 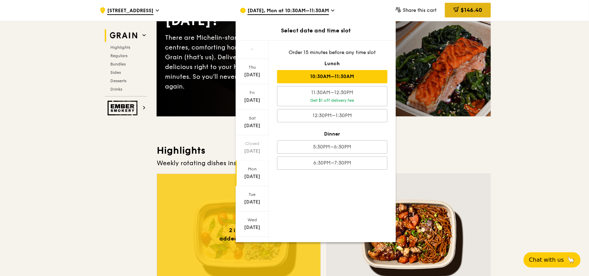 I want to click on div: 11:30AM–12:30PM, so click(x=332, y=96).